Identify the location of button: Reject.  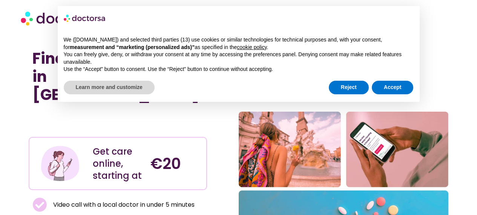
(349, 87).